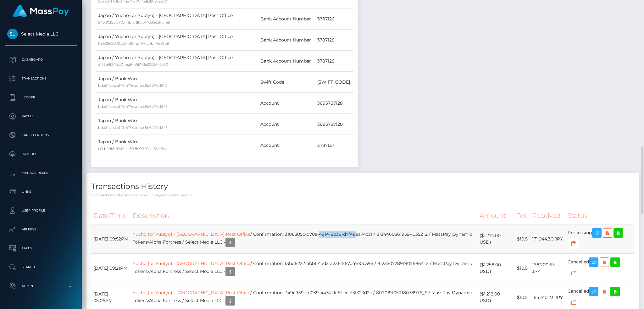  I want to click on th: Received, so click(548, 215).